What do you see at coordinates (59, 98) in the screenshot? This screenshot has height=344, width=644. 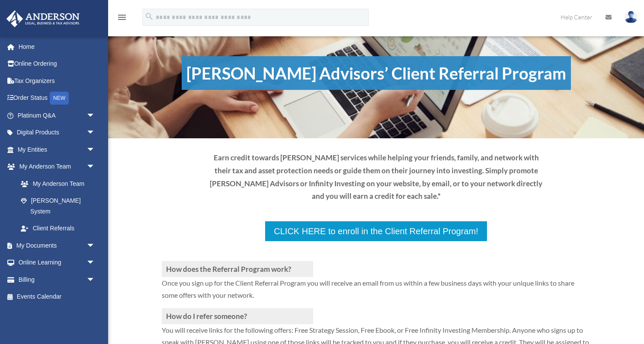 I see `div: NEW` at bounding box center [59, 98].